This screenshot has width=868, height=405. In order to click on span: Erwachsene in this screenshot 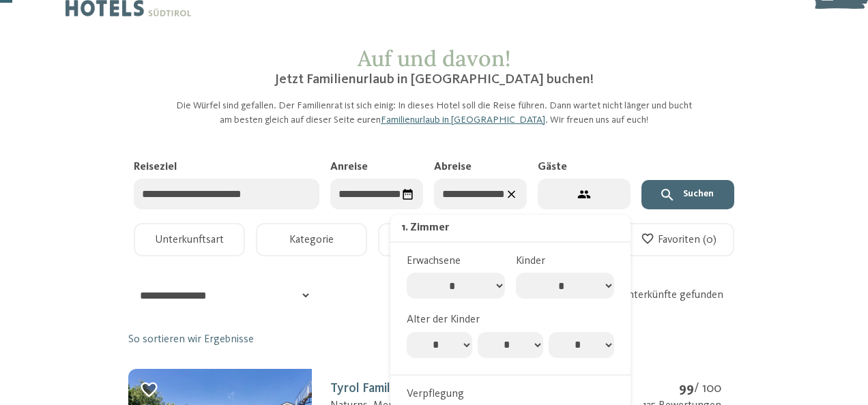, I will do `click(433, 261)`.